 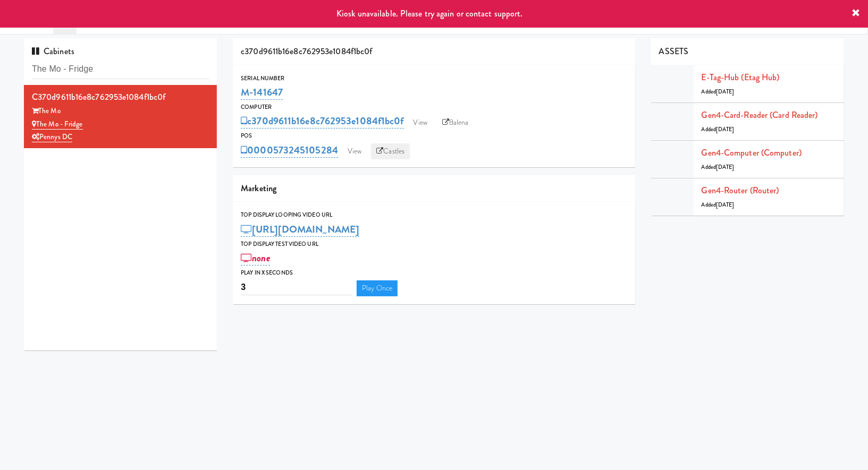 I want to click on span: ASSETS, so click(x=674, y=51).